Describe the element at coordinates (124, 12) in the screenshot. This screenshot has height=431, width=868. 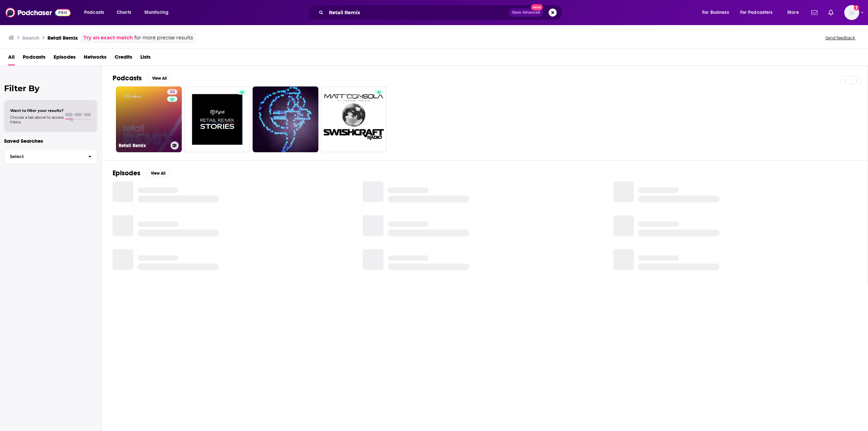
I see `span: Charts` at that location.